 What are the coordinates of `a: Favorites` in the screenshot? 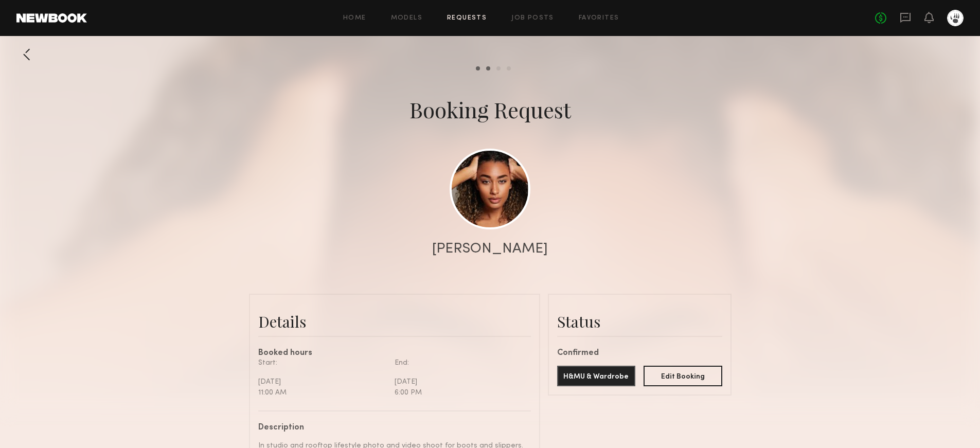 It's located at (599, 18).